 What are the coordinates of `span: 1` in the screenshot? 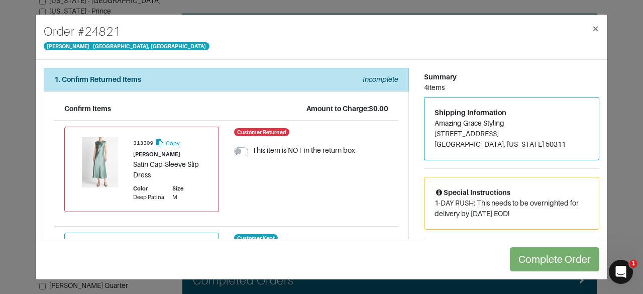 It's located at (633, 264).